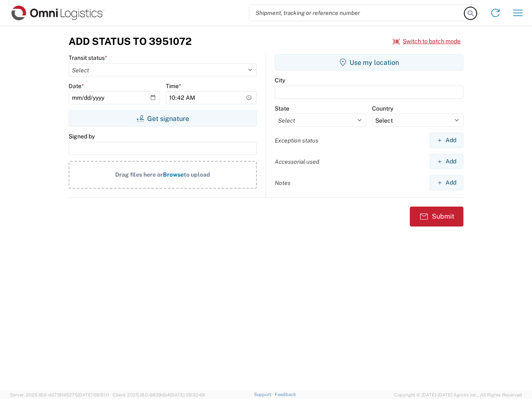 This screenshot has width=532, height=399. Describe the element at coordinates (197, 174) in the screenshot. I see `span: to upload` at that location.